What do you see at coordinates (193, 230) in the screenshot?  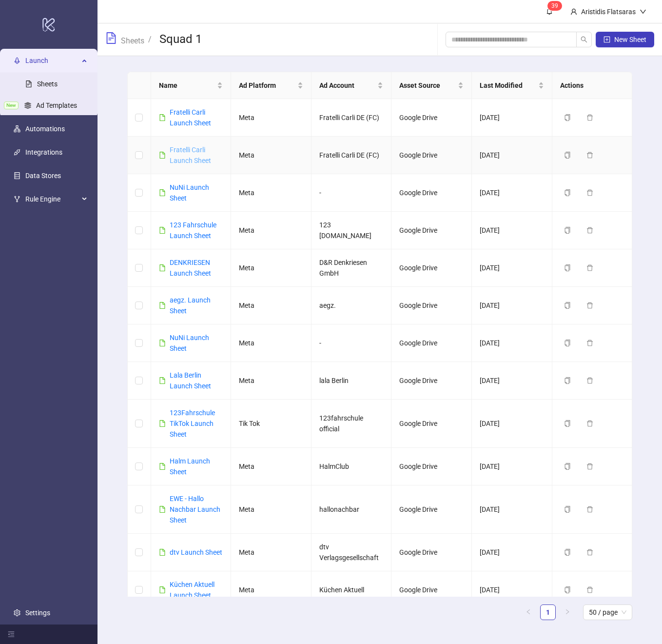 I see `a: 123 Fahrschule Launch Sheet` at bounding box center [193, 230].